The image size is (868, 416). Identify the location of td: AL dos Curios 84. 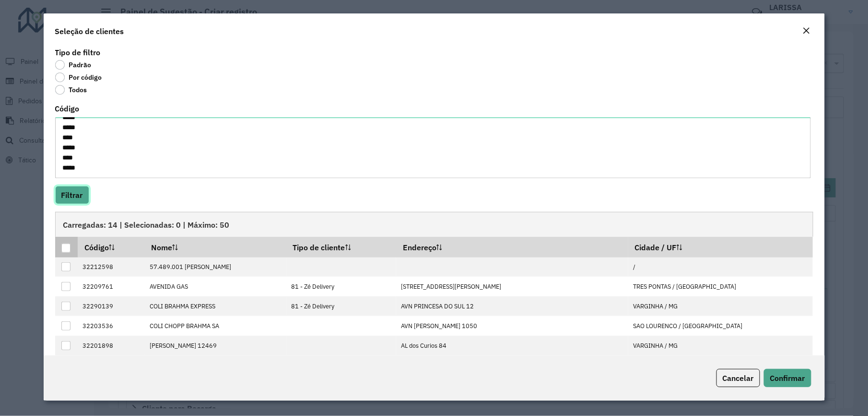
(512, 345).